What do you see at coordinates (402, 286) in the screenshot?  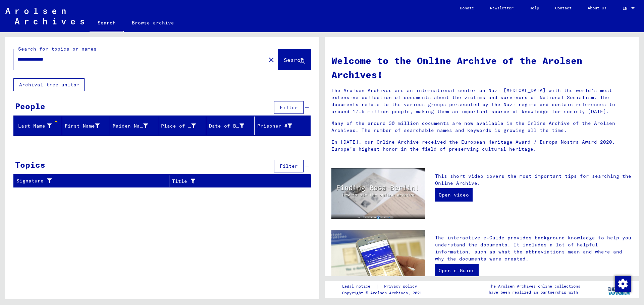 I see `a: Privacy policy` at bounding box center [402, 286].